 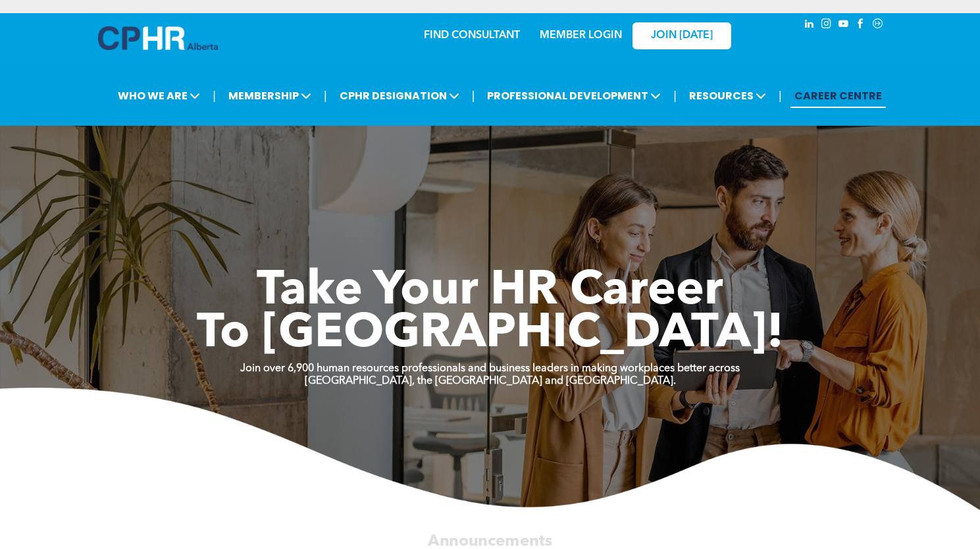 What do you see at coordinates (158, 95) in the screenshot?
I see `span: WHO WE ARE` at bounding box center [158, 95].